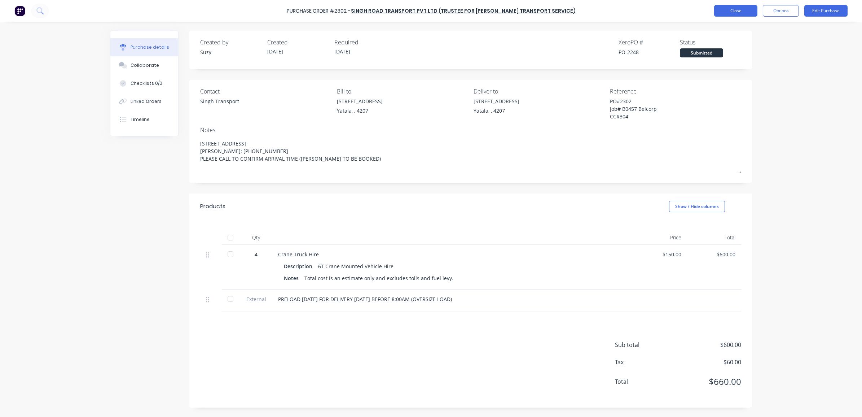 This screenshot has height=417, width=862. What do you see at coordinates (266, 91) in the screenshot?
I see `div: Contact` at bounding box center [266, 91].